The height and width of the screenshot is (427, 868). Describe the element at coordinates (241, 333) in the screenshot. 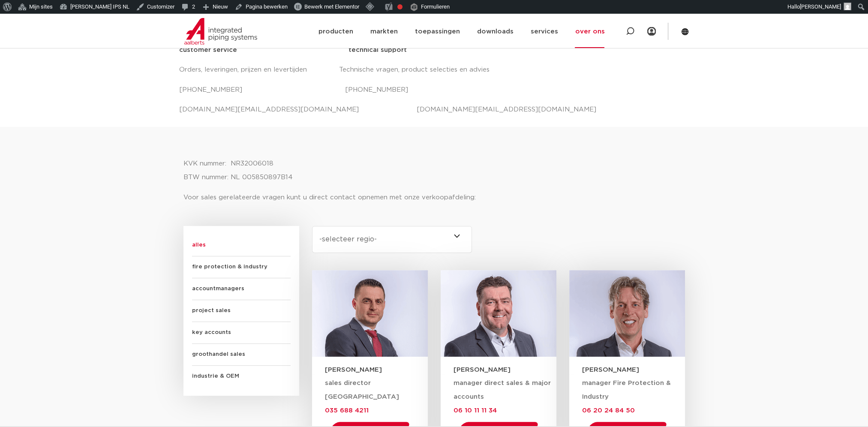

I see `div: key accounts` at that location.